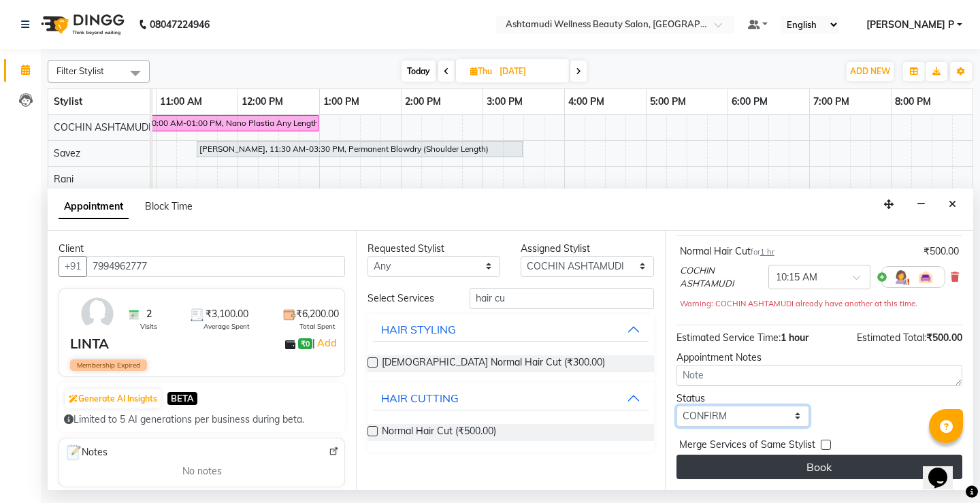  What do you see at coordinates (870, 71) in the screenshot?
I see `span: ADD NEW` at bounding box center [870, 71].